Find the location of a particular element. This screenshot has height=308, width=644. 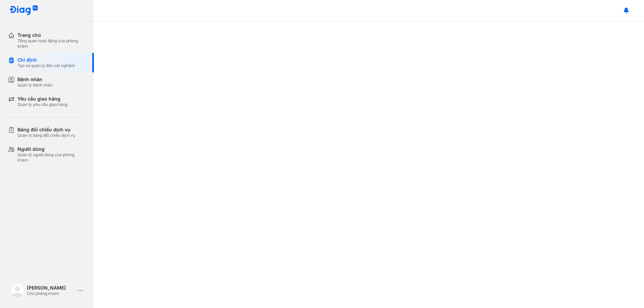

div: Bệnh nhân is located at coordinates (35, 80).